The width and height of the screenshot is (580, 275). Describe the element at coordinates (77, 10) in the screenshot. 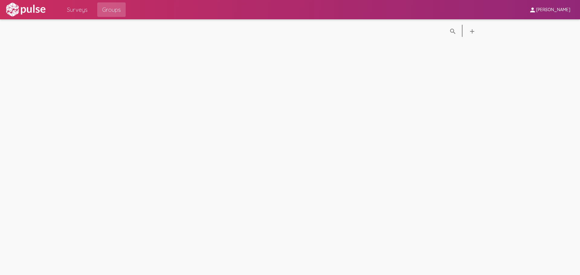

I see `a: Surveys` at that location.